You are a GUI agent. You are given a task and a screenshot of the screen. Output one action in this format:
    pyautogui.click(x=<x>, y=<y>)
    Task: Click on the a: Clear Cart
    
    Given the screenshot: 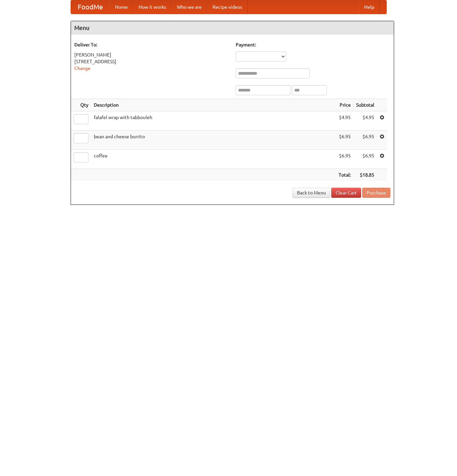 What is the action you would take?
    pyautogui.click(x=346, y=193)
    